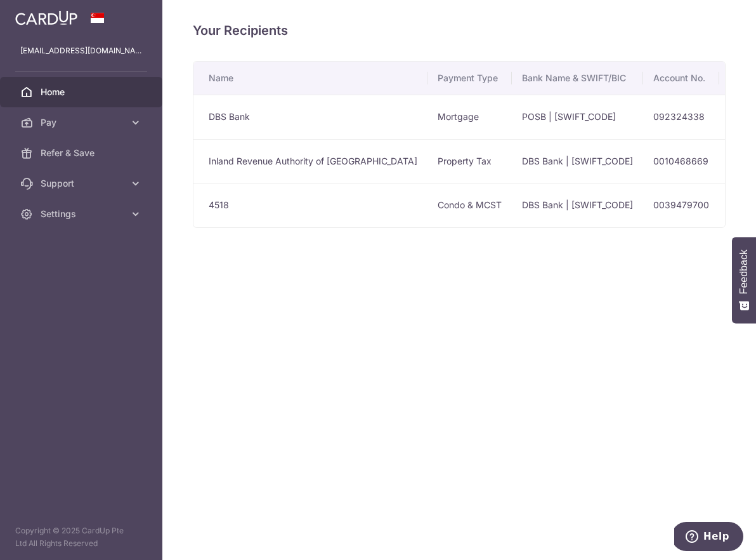 Image resolution: width=756 pixels, height=560 pixels. Describe the element at coordinates (310, 205) in the screenshot. I see `td: 4518` at that location.